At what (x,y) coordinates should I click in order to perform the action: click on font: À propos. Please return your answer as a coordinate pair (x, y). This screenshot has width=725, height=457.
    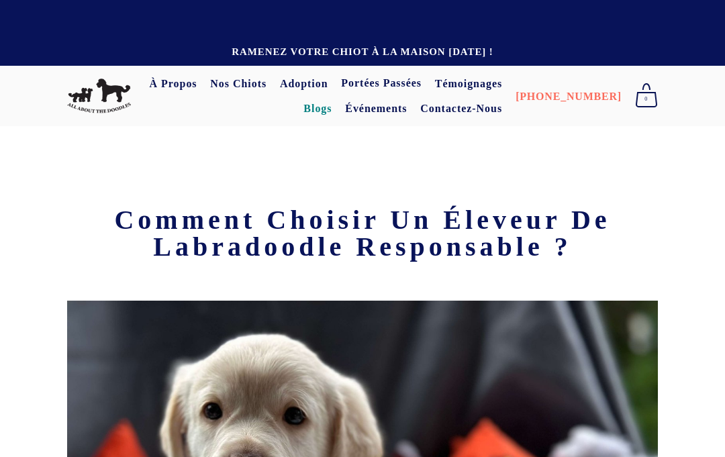
    Looking at the image, I should click on (173, 83).